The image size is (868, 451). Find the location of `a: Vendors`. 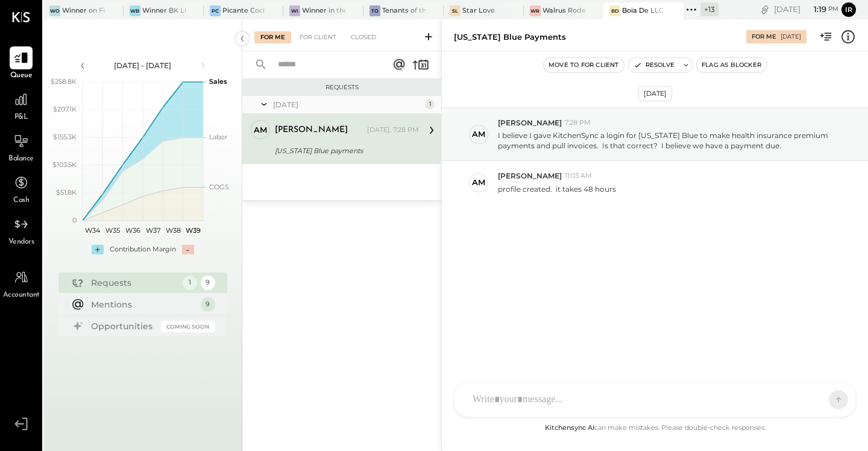

a: Vendors is located at coordinates (21, 230).